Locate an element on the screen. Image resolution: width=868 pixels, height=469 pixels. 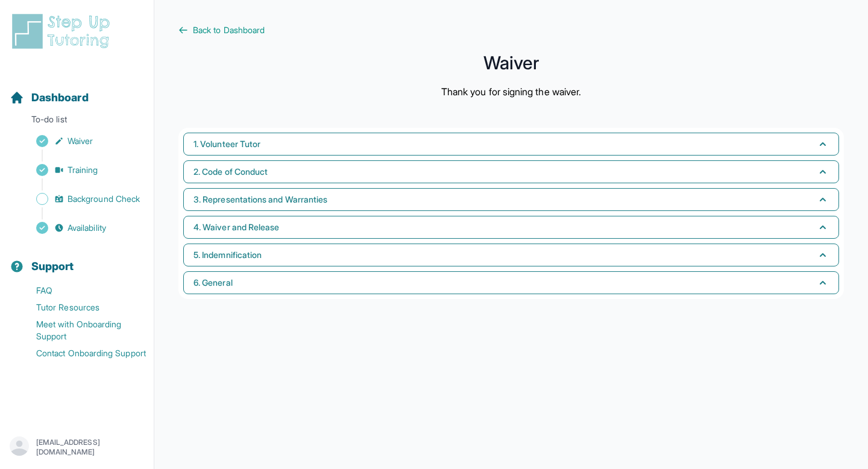
span: Dashboard is located at coordinates (60, 98).